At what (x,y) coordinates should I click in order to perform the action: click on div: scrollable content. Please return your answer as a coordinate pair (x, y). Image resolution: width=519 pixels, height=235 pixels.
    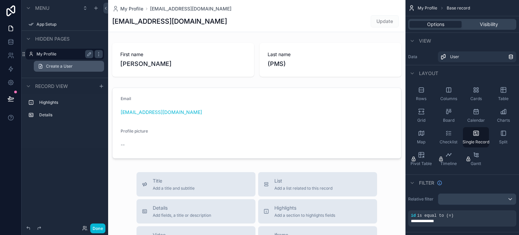
    Looking at the image, I should click on (65, 111).